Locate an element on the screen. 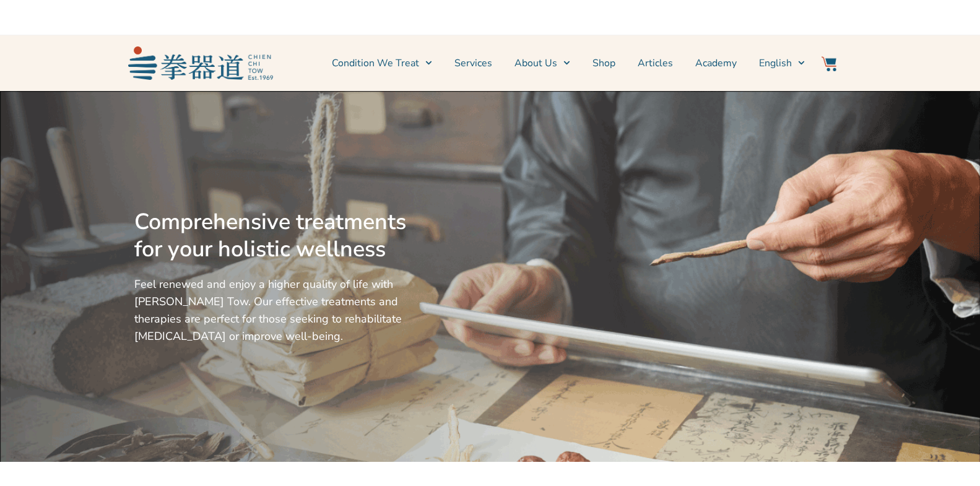 This screenshot has height=486, width=980. img: Website Icon-03 is located at coordinates (829, 64).